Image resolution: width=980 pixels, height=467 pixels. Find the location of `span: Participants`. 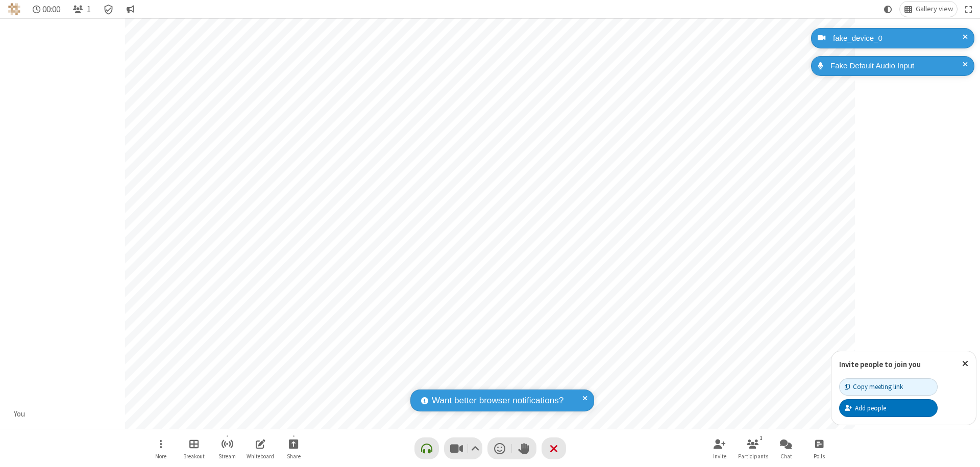

span: Participants is located at coordinates (753, 457).